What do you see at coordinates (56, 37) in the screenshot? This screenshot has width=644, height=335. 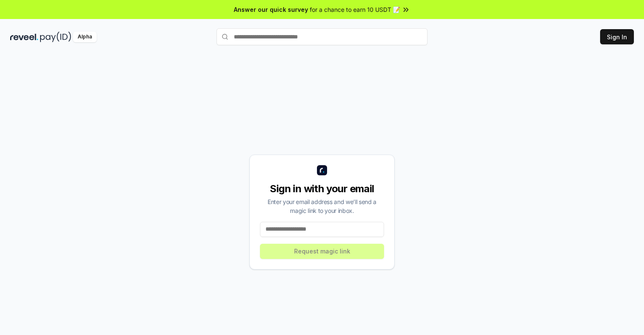 I see `img: pay_id` at bounding box center [56, 37].